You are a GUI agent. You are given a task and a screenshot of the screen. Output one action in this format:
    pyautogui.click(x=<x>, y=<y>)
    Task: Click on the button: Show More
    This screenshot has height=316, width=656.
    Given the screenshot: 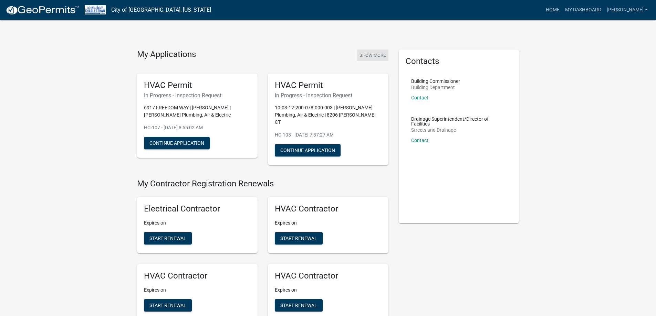 What is the action you would take?
    pyautogui.click(x=372, y=55)
    